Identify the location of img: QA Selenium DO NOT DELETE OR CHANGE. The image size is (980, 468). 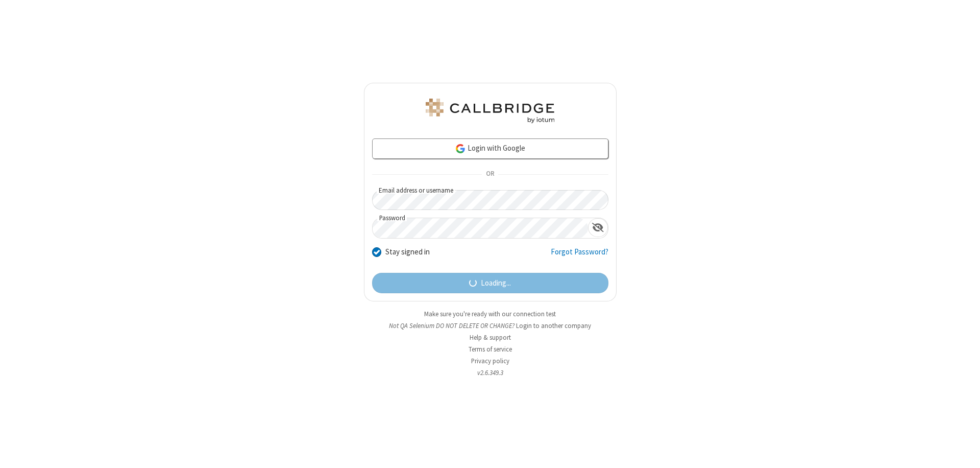
(490, 111).